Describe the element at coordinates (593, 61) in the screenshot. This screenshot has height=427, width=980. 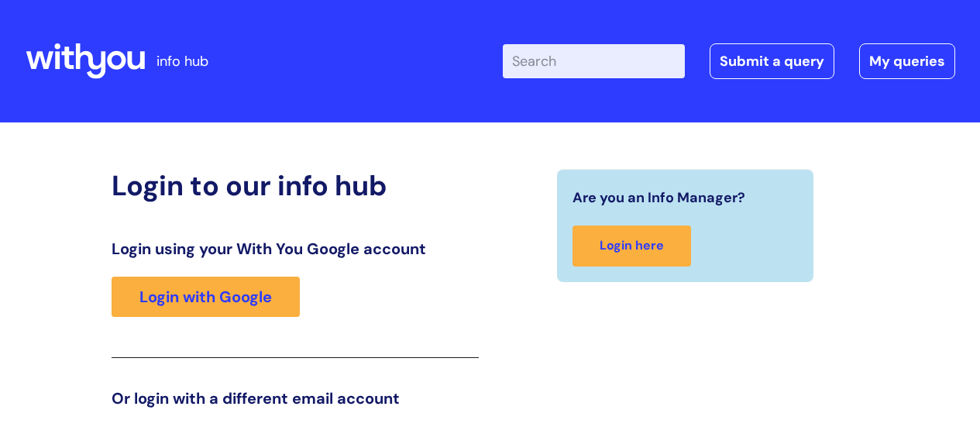
I see `input: Search` at that location.